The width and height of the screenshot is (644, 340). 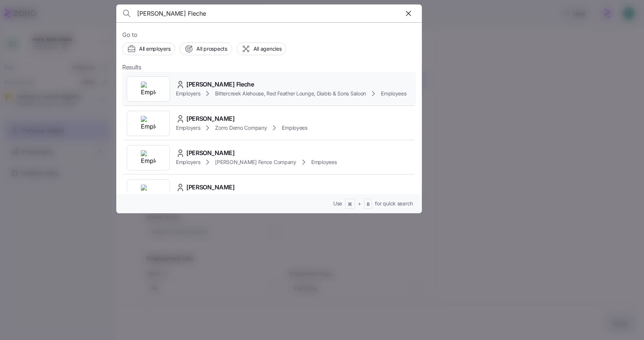 What do you see at coordinates (149, 49) in the screenshot?
I see `button: All employers` at bounding box center [149, 49].